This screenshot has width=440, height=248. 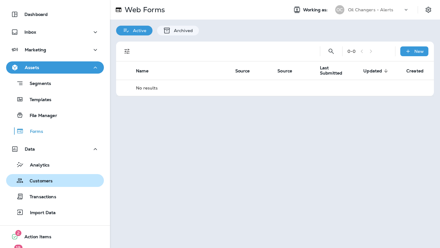 I want to click on button: Transactions, so click(x=55, y=196).